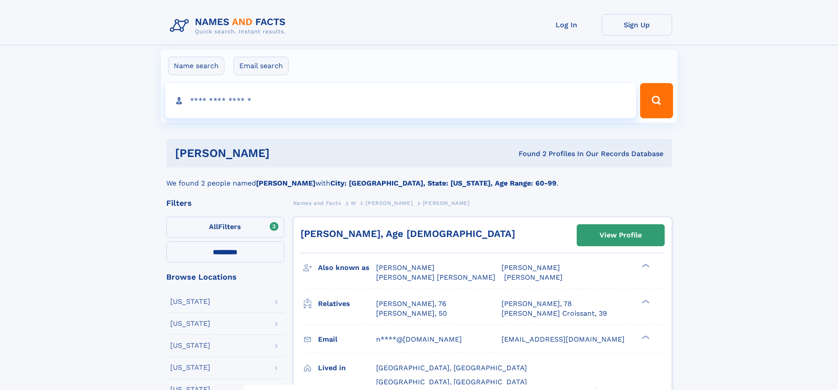 The height and width of the screenshot is (390, 838). What do you see at coordinates (230, 26) in the screenshot?
I see `img: Logo Names and Facts` at bounding box center [230, 26].